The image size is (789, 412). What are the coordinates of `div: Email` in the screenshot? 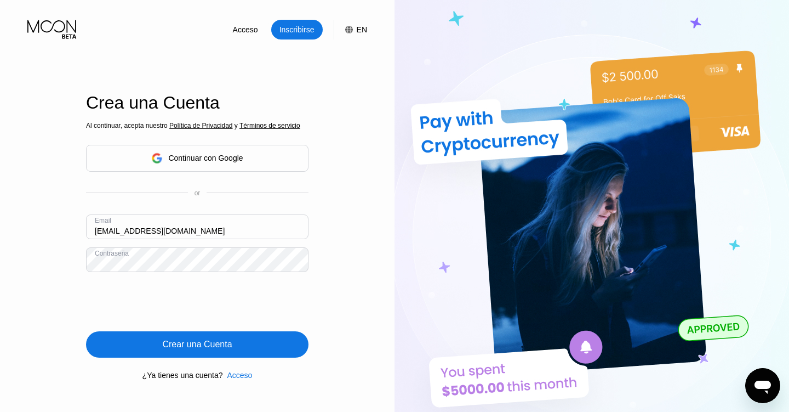 It's located at (103, 220).